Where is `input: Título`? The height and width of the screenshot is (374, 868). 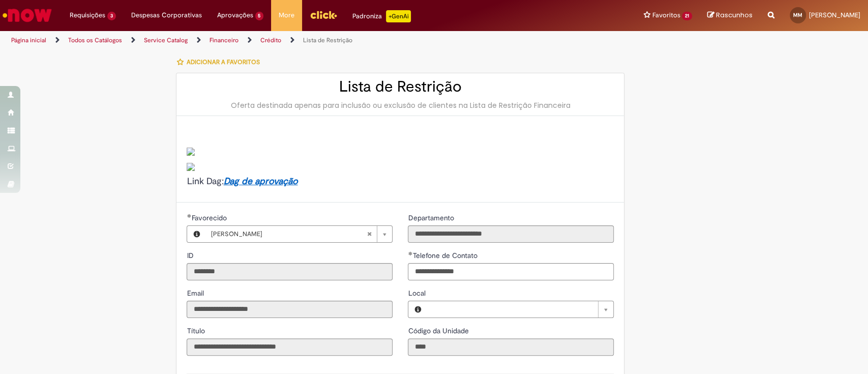
input: Título is located at coordinates (289, 347).